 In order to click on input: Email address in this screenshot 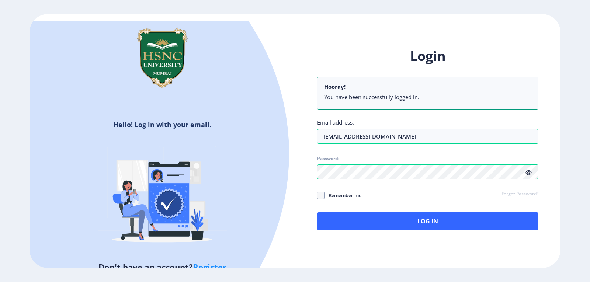, I will do `click(428, 136)`.